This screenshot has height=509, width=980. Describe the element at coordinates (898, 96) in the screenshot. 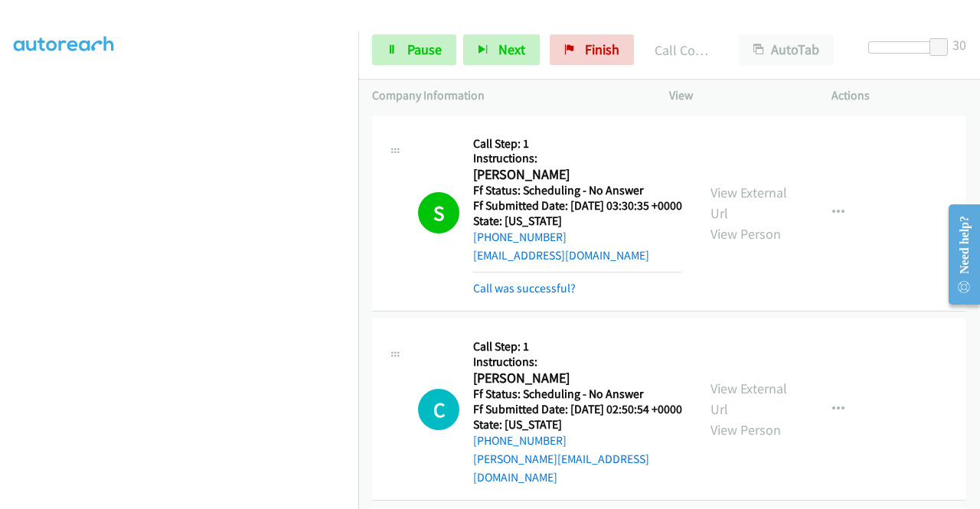

I see `p: Actions` at that location.